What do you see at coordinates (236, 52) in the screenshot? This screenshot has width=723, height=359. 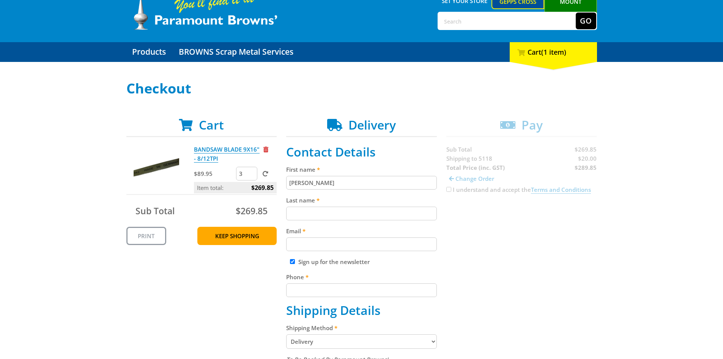 I see `a: Go to the BROWNS Scrap Metal Services page` at bounding box center [236, 52].